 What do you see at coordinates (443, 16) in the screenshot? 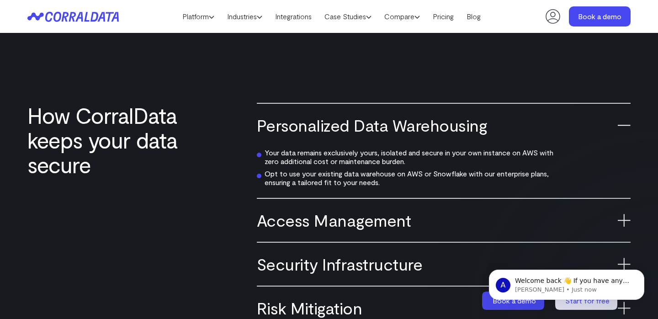
I see `a: Pricing` at bounding box center [443, 16].